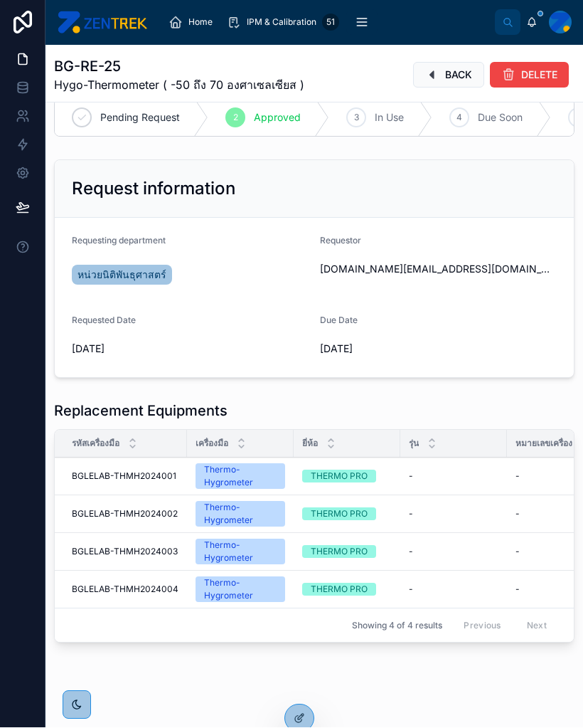  I want to click on a: Home, so click(193, 23).